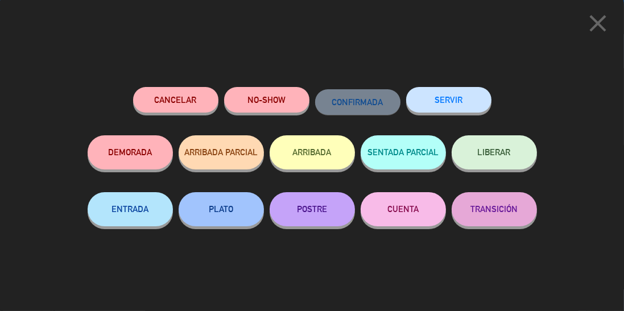 The height and width of the screenshot is (311, 624). I want to click on button: ARRIBADA, so click(312, 152).